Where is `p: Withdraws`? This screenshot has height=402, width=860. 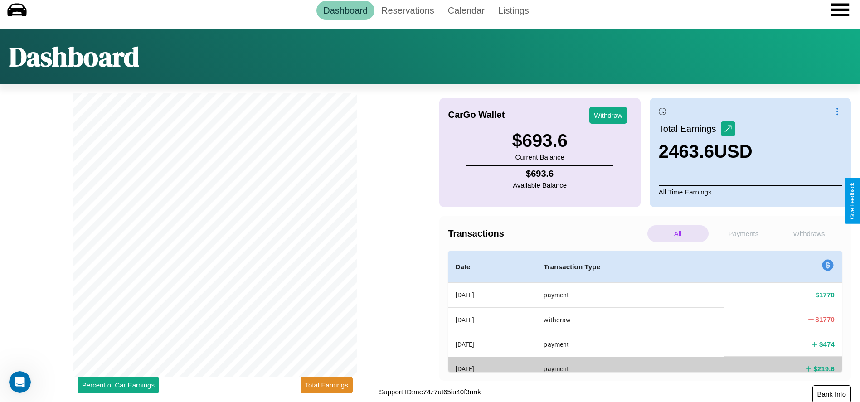
p: Withdraws is located at coordinates (809, 234).